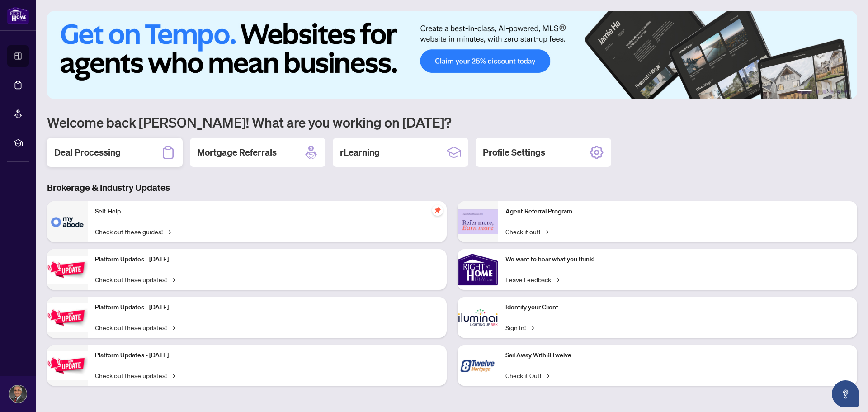 The image size is (868, 412). What do you see at coordinates (478, 365) in the screenshot?
I see `img: Sail Away With 8Twelve` at bounding box center [478, 365].